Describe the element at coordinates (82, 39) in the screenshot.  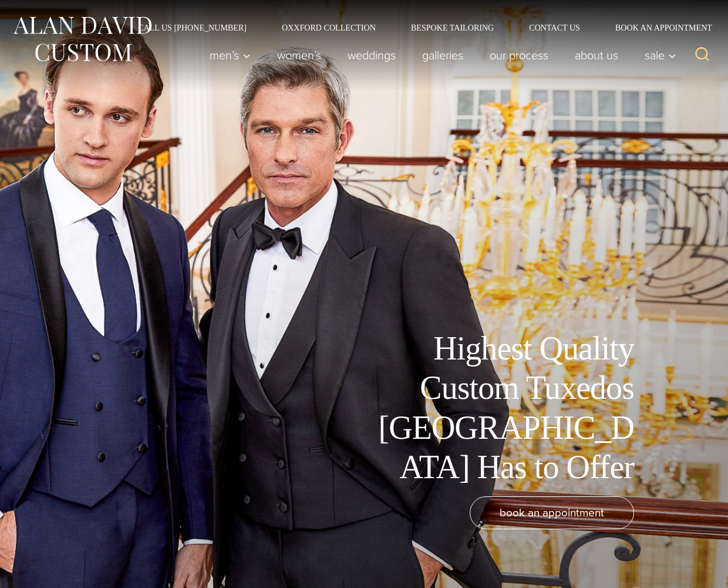
I see `img: Alan David Custom` at that location.